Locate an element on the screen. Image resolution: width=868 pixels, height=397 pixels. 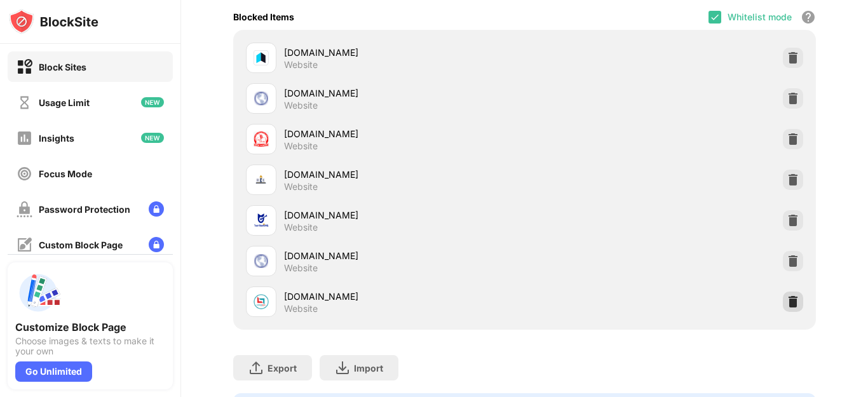
div: Go Unlimited is located at coordinates (53, 371).